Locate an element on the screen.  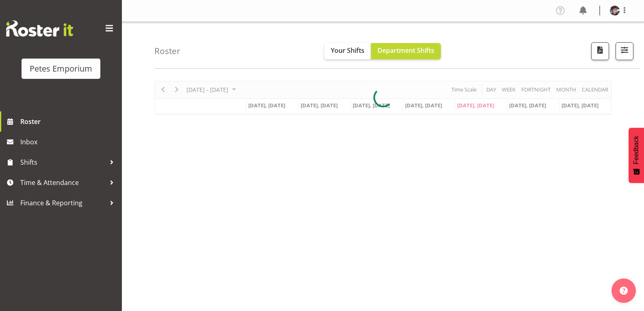
span: Department Shifts is located at coordinates (406, 50).